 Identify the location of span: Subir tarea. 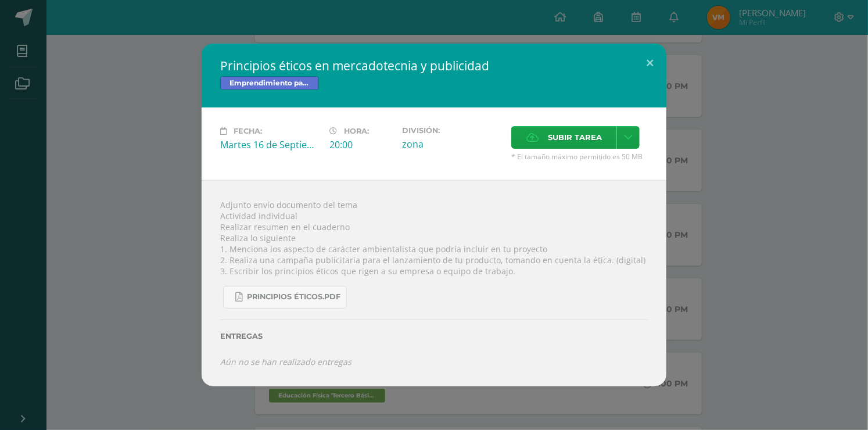
(574, 137).